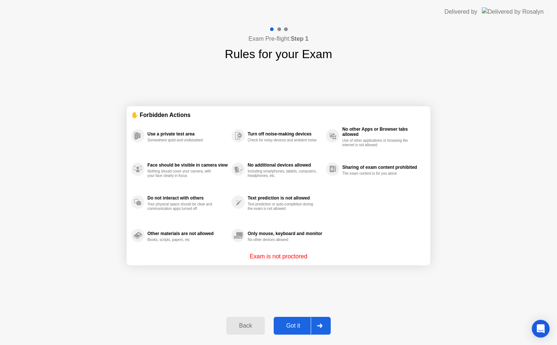  I want to click on div: Nothing should cover your camera, with your face clearly in focus, so click(182, 174).